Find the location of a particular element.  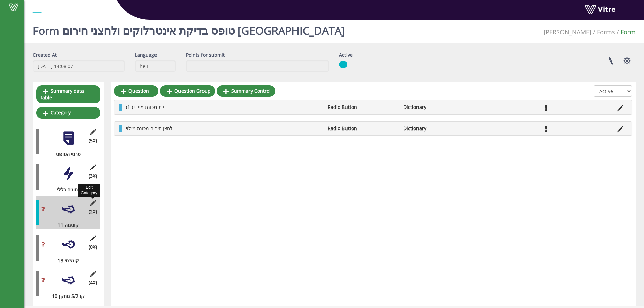

div: נתונים כללי is located at coordinates (66, 190).